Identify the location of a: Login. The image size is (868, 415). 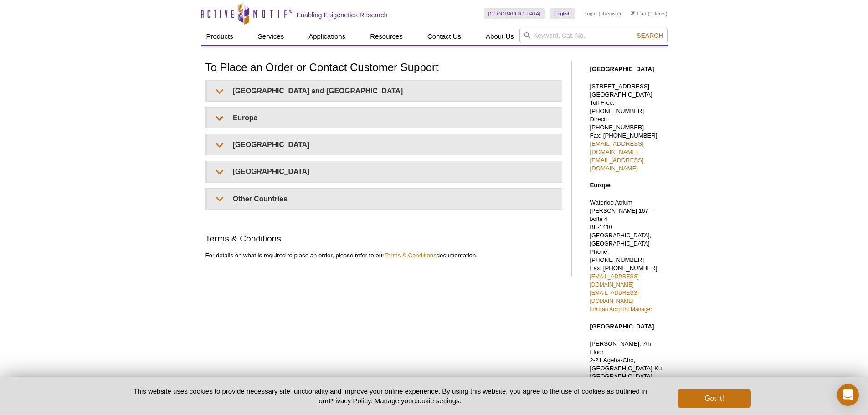
(590, 14).